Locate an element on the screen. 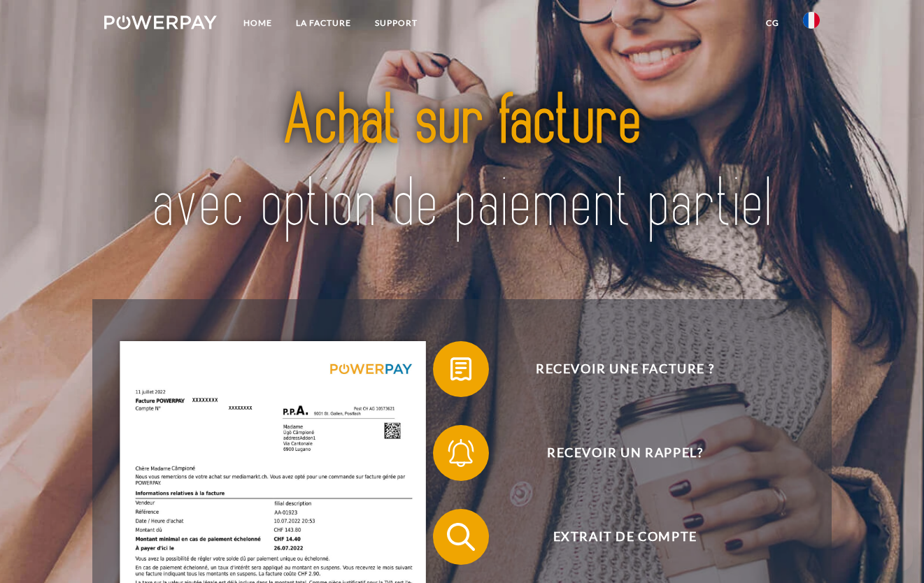 The height and width of the screenshot is (583, 924). button: Extrait de compte is located at coordinates (615, 537).